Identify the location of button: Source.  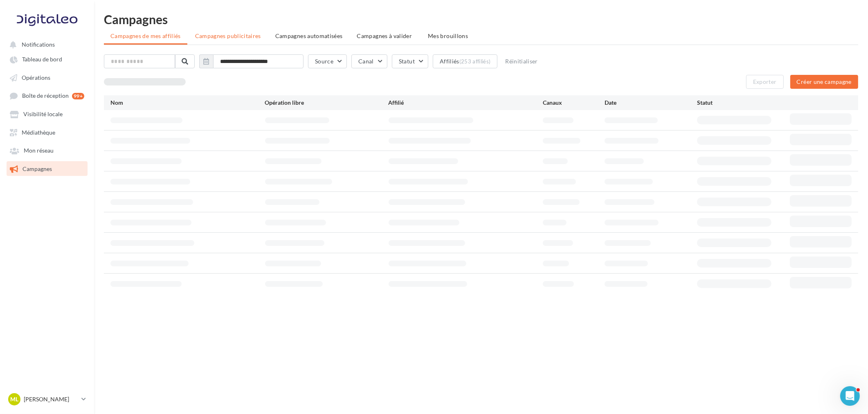
(327, 61).